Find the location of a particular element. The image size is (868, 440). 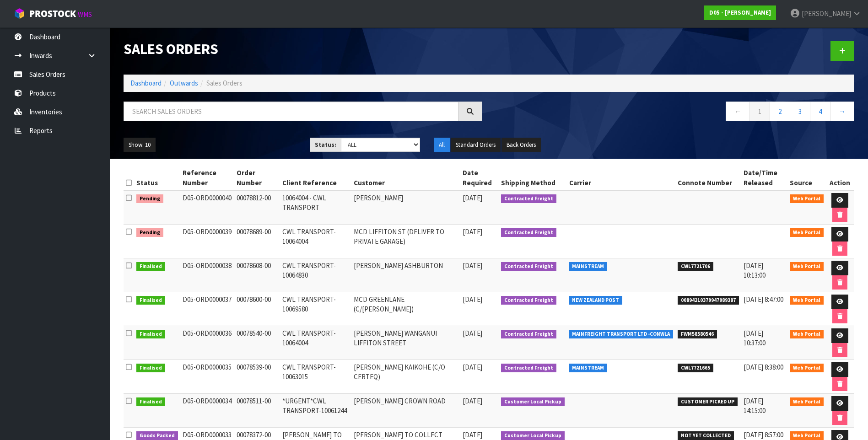

td: CWL TRANSPORT-10063015 is located at coordinates (315, 377).